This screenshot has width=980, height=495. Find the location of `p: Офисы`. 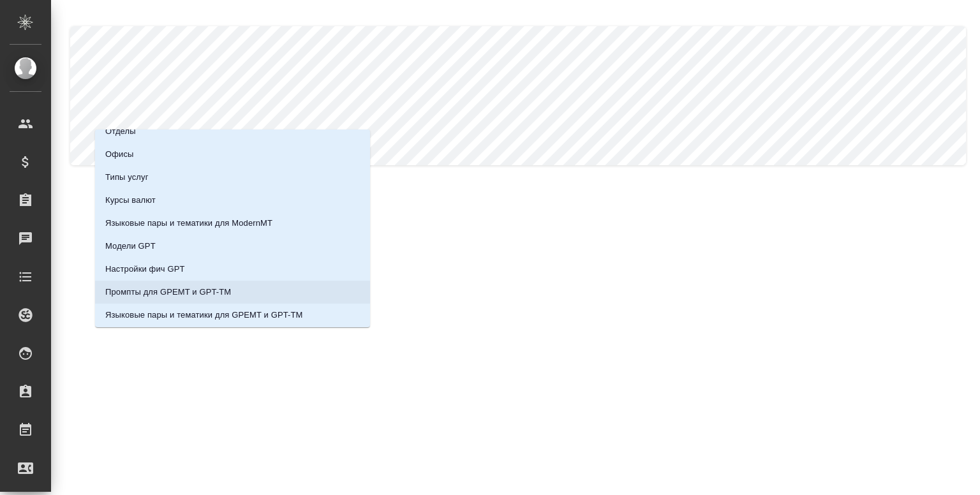

p: Офисы is located at coordinates (119, 154).